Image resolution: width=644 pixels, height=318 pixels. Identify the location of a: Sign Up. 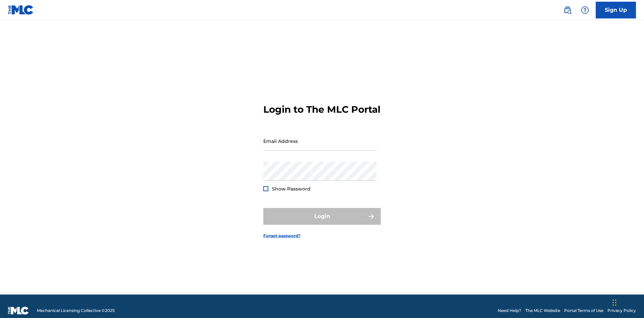
(616, 10).